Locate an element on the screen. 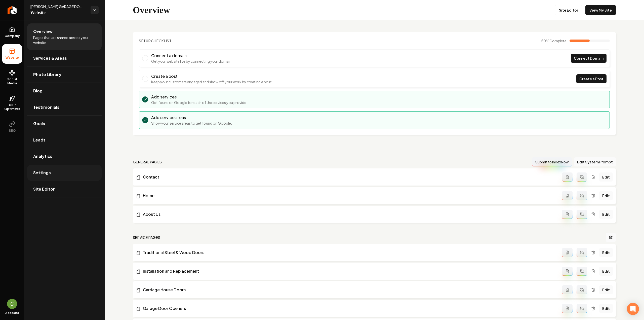 This screenshot has height=320, width=644. a: Create a Post is located at coordinates (591, 79).